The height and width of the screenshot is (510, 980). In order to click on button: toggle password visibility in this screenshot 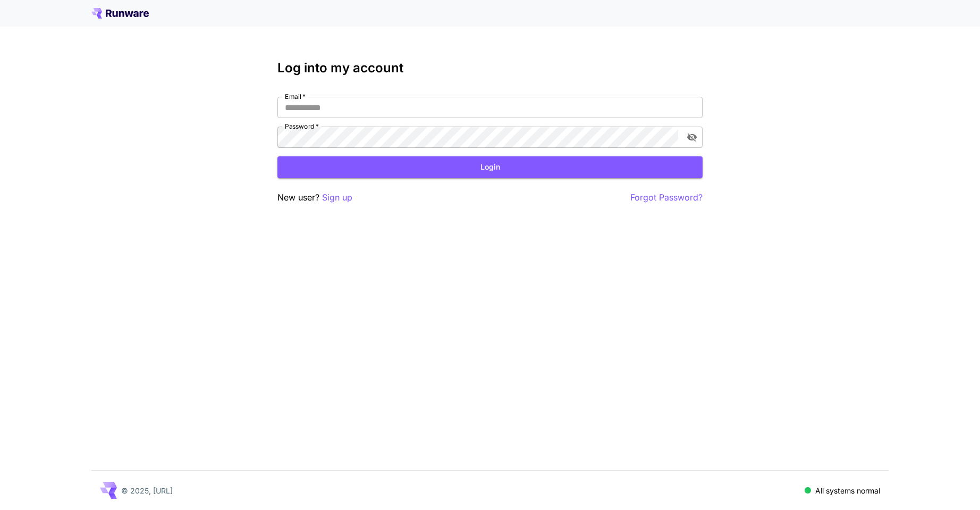, I will do `click(692, 137)`.